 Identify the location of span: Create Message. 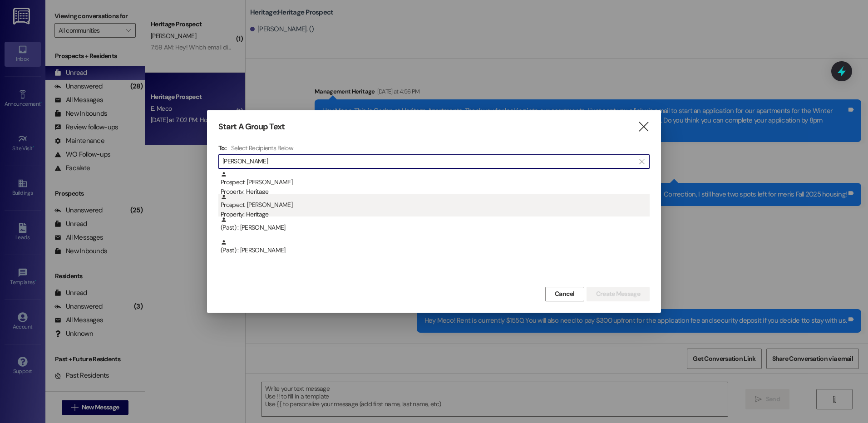
(618, 294).